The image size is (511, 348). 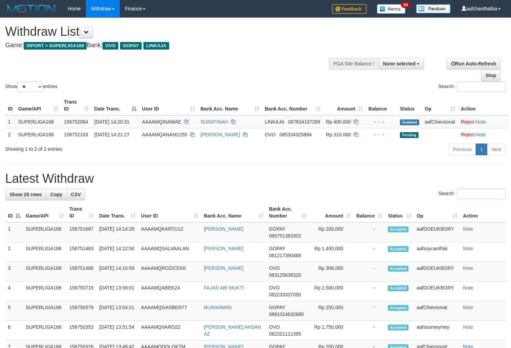 I want to click on td: AAAAMQGASBER77, so click(x=170, y=311).